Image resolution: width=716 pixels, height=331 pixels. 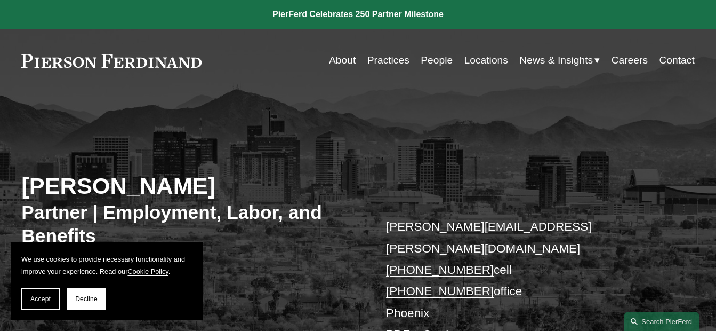 What do you see at coordinates (86, 299) in the screenshot?
I see `button: Decline` at bounding box center [86, 299].